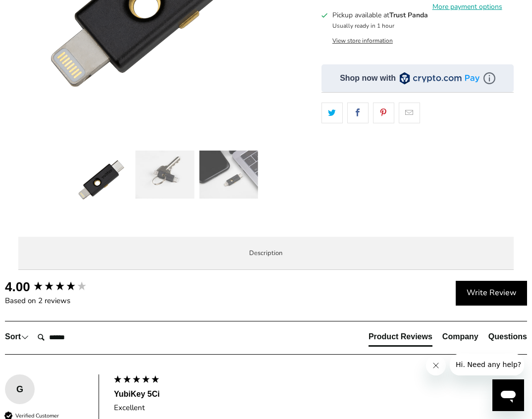 This screenshot has width=532, height=419. Describe the element at coordinates (17, 337) in the screenshot. I see `div: Sort` at that location.